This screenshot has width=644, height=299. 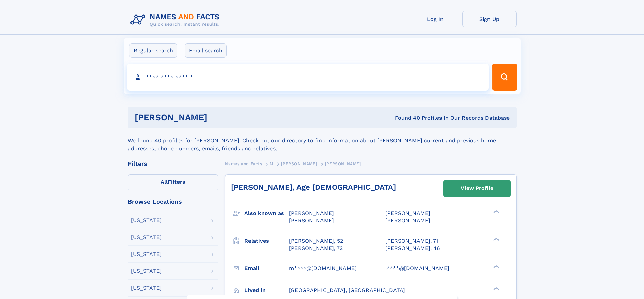 What do you see at coordinates (267, 290) in the screenshot?
I see `h3: Lived in` at bounding box center [267, 290].